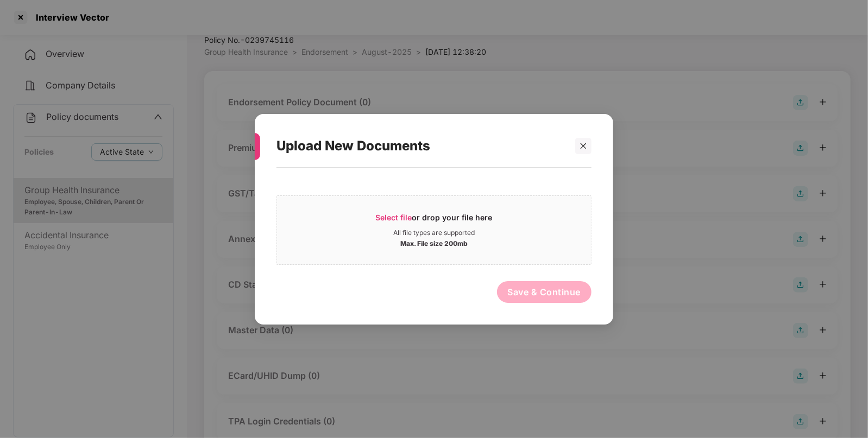  Describe the element at coordinates (434, 232) in the screenshot. I see `div: All file types are supported` at that location.